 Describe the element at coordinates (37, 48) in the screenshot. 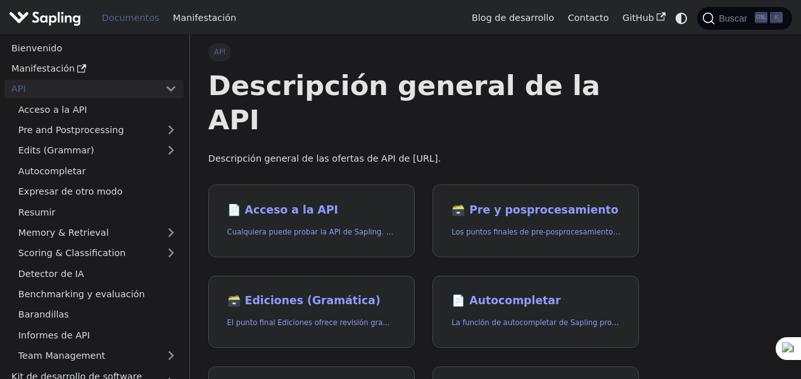

I see `font: Bienvenido` at that location.